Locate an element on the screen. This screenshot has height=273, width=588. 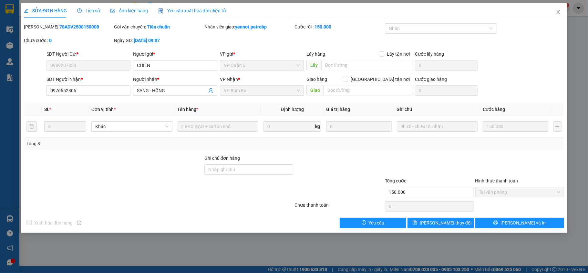
span: Cước hàng is located at coordinates (494, 109).